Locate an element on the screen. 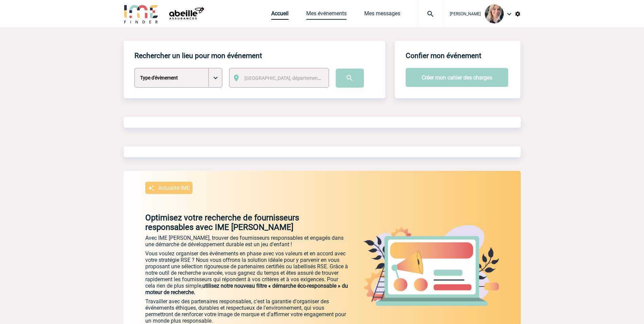 The height and width of the screenshot is (324, 644). p: Actualité IME is located at coordinates (174, 188).